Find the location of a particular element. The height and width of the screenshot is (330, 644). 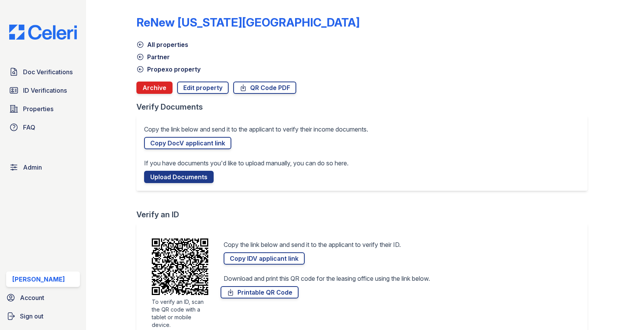

a: Partner is located at coordinates (153, 57).